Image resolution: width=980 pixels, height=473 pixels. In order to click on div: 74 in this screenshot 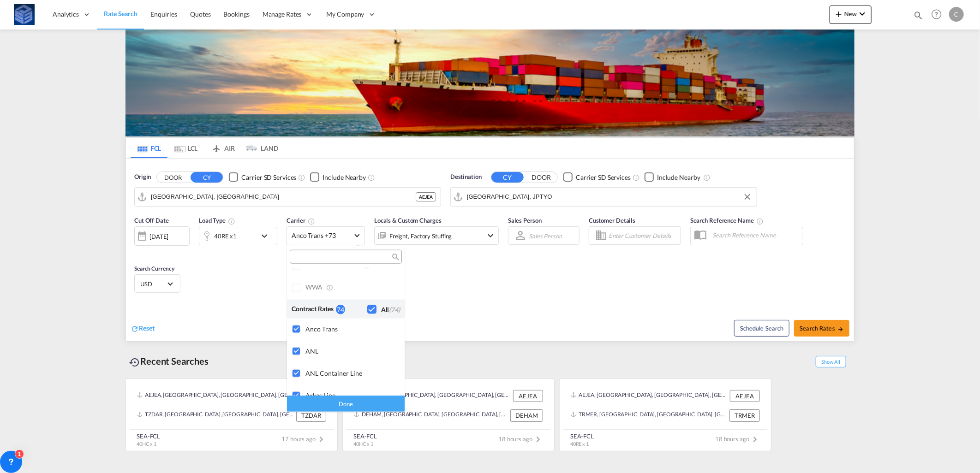, I will do `click(340, 309)`.